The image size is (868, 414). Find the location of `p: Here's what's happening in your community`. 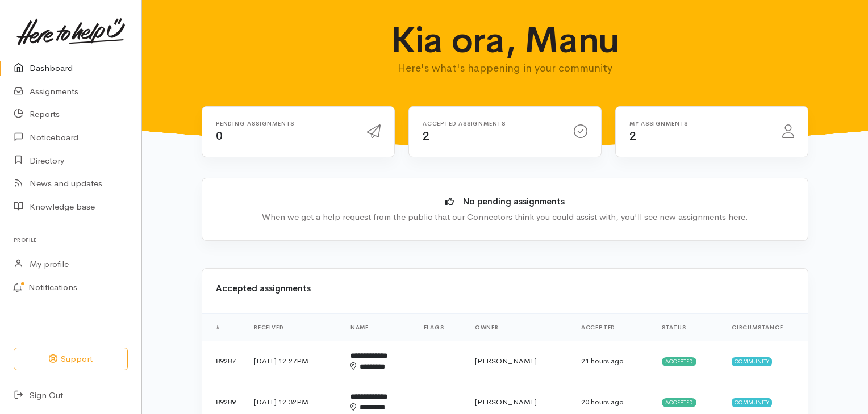

p: Here's what's happening in your community is located at coordinates (505, 68).